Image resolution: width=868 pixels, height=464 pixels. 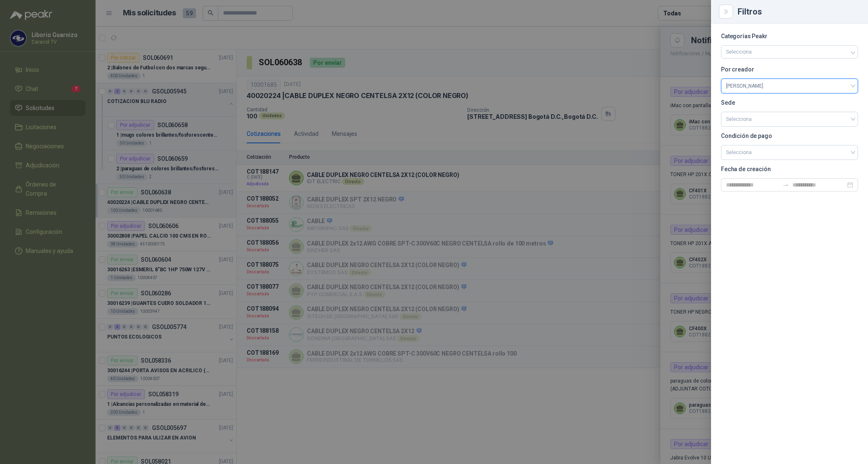 What do you see at coordinates (790, 36) in the screenshot?
I see `p: Categorías Peakr` at bounding box center [790, 36].